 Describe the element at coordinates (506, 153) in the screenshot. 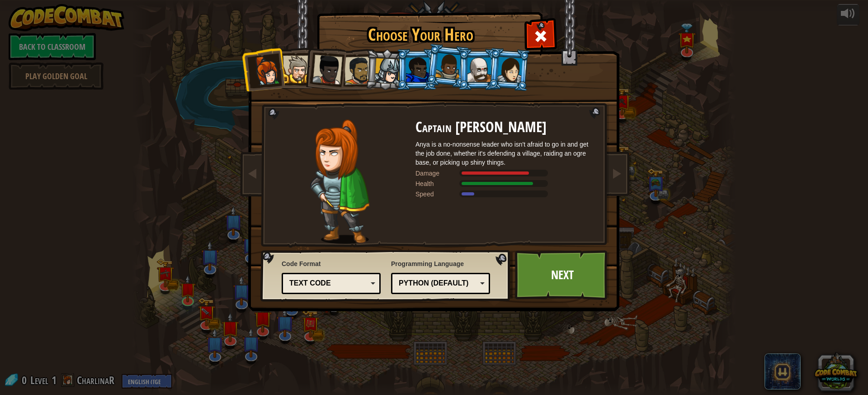

I see `div: Anya is a no-nonsense leader who isn't afraid to go in and get the job done, whether it's defendi...` at that location.